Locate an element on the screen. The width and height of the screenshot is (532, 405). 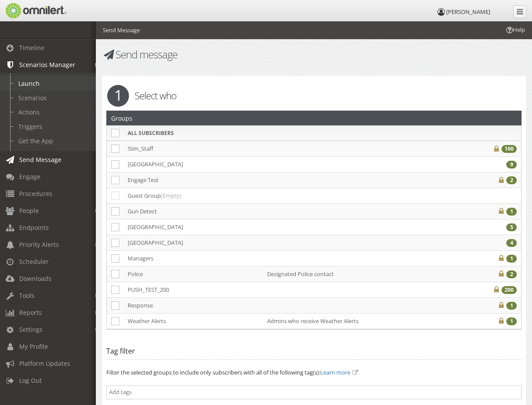
input: Add tags is located at coordinates (314, 392).